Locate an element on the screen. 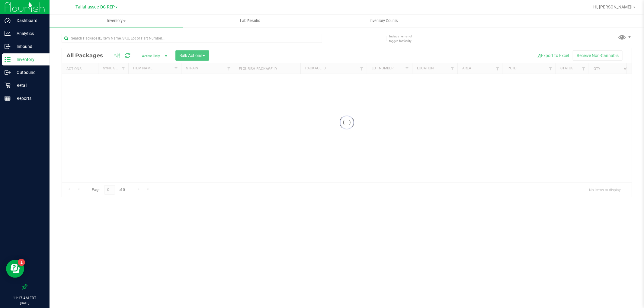 The height and width of the screenshot is (308, 644). inline-svg: Outbound is located at coordinates (7, 73).